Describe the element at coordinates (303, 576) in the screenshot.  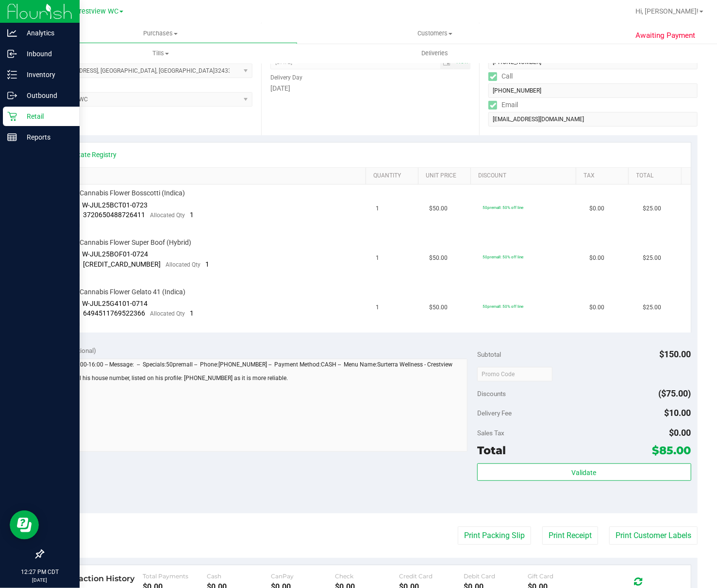
I see `div: CanPay` at that location.